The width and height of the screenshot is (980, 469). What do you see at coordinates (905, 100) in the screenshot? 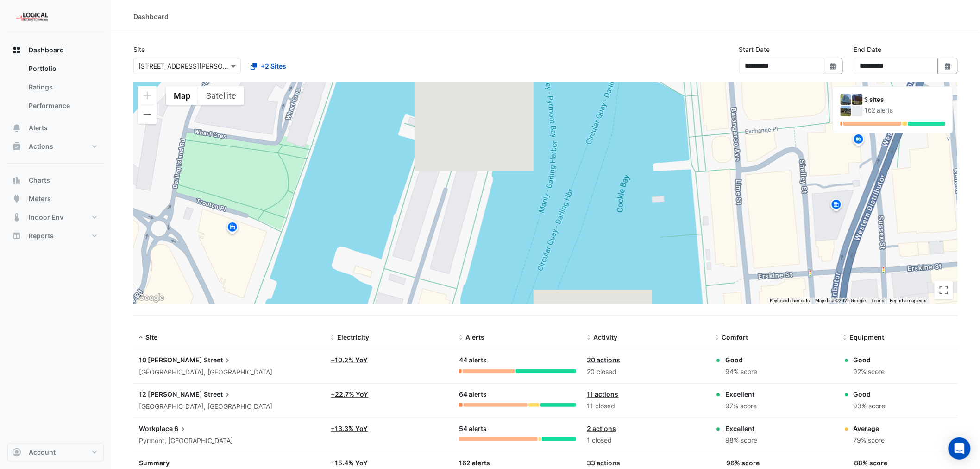
I see `div: 3 sites` at bounding box center [905, 100].